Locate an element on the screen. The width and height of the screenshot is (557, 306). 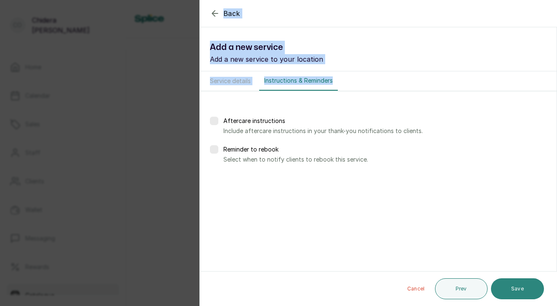
button: Service details is located at coordinates (230, 81).